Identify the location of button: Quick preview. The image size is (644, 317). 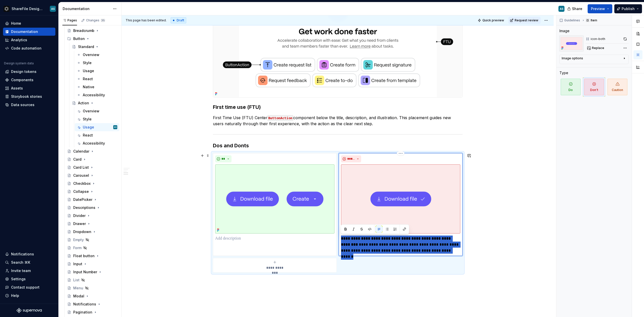
(491, 20).